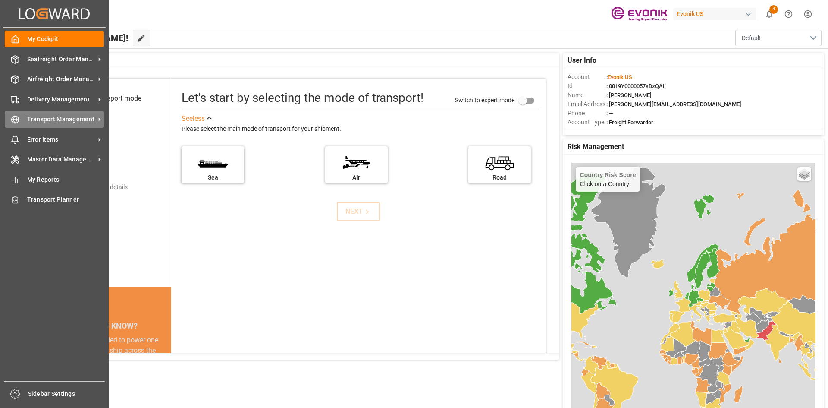  What do you see at coordinates (213, 177) in the screenshot?
I see `div: Sea` at bounding box center [213, 177].